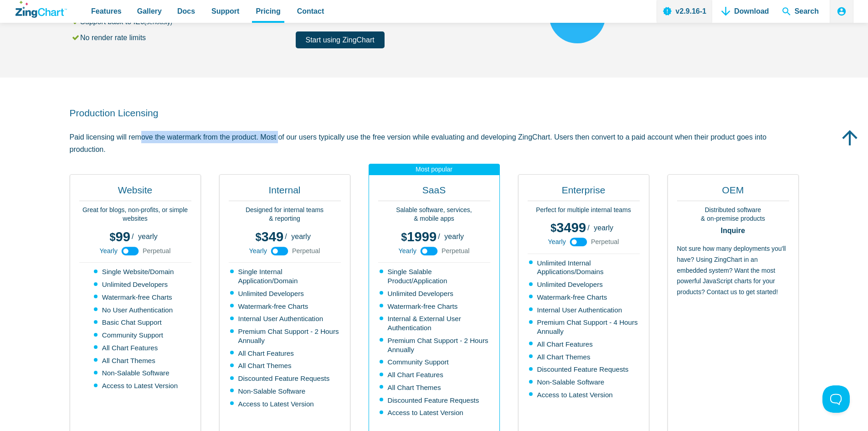 This screenshot has height=431, width=868. I want to click on span: Docs, so click(186, 11).